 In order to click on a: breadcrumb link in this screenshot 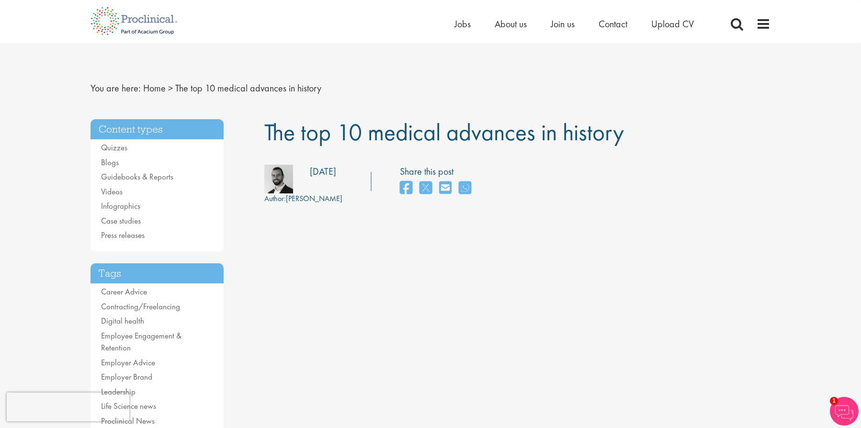, I will do `click(154, 88)`.